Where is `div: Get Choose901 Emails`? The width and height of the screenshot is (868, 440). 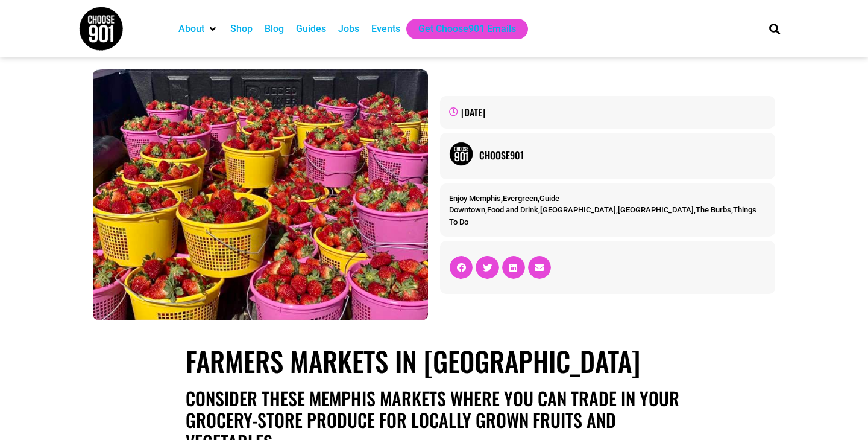 div: Get Choose901 Emails is located at coordinates (467, 29).